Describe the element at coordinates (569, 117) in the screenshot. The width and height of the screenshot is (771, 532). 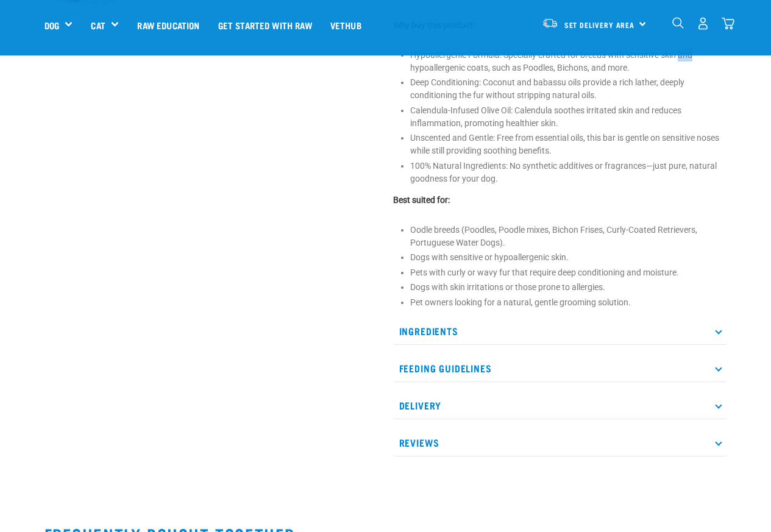
I see `li: Calendula-Infused Olive Oil: Calendula soothes irritated skin and reduces inflammation, promoting...` at that location.